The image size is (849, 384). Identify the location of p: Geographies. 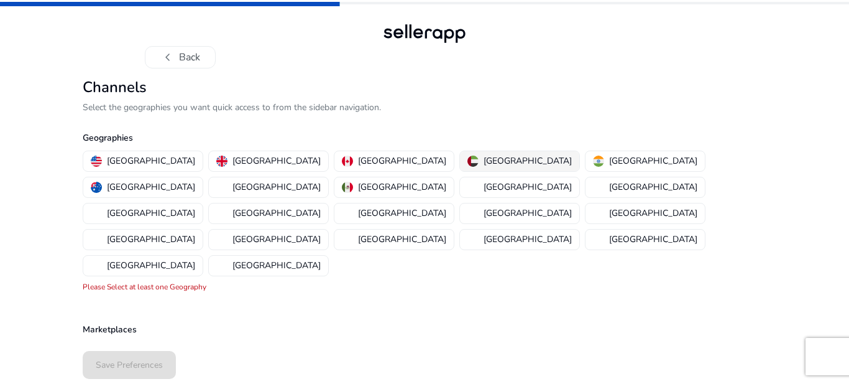
(425, 137).